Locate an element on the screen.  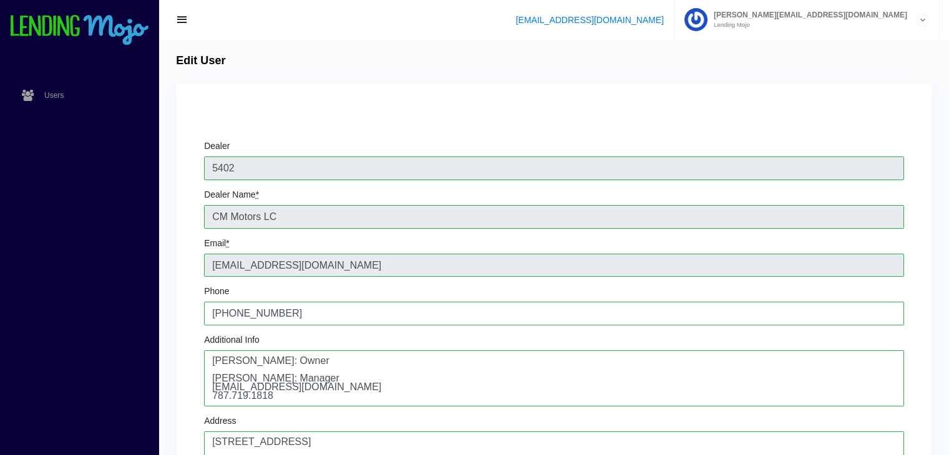
label: Address is located at coordinates (220, 421).